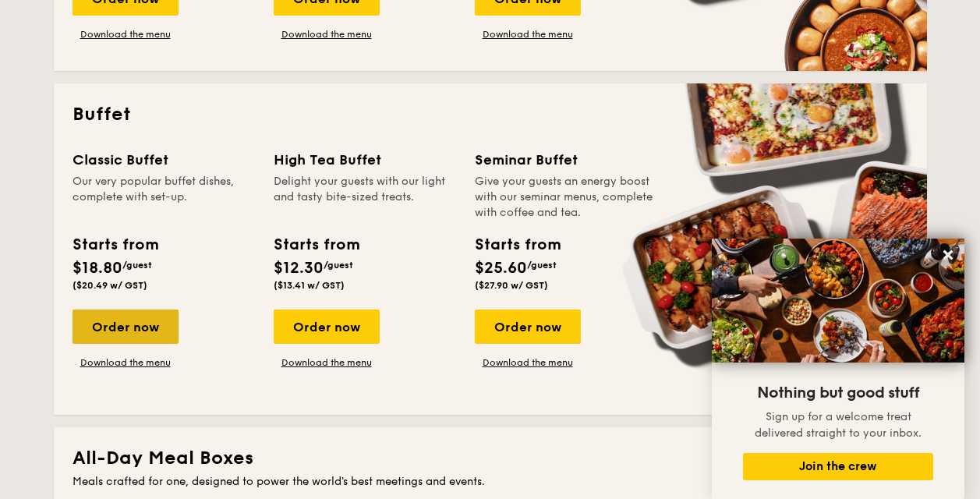 This screenshot has height=499, width=980. I want to click on button: Join the crew, so click(838, 466).